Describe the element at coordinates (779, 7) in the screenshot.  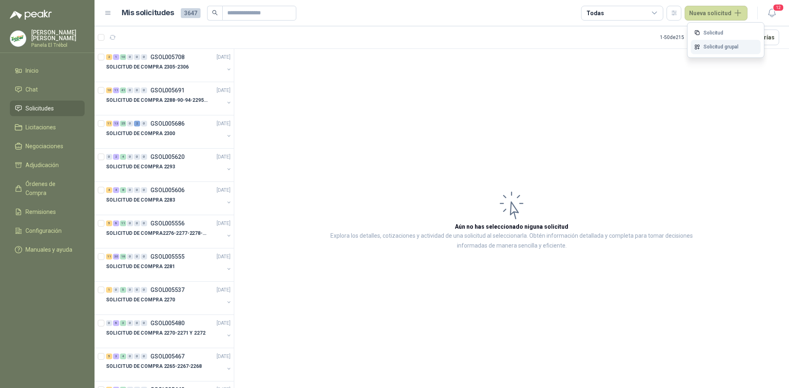
I see `span: 12` at that location.